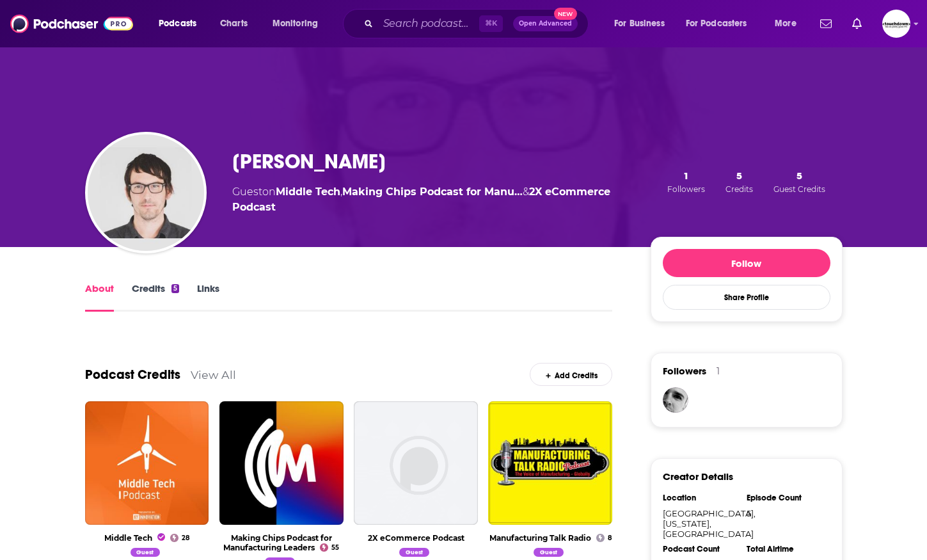  I want to click on button: 5Credits, so click(739, 182).